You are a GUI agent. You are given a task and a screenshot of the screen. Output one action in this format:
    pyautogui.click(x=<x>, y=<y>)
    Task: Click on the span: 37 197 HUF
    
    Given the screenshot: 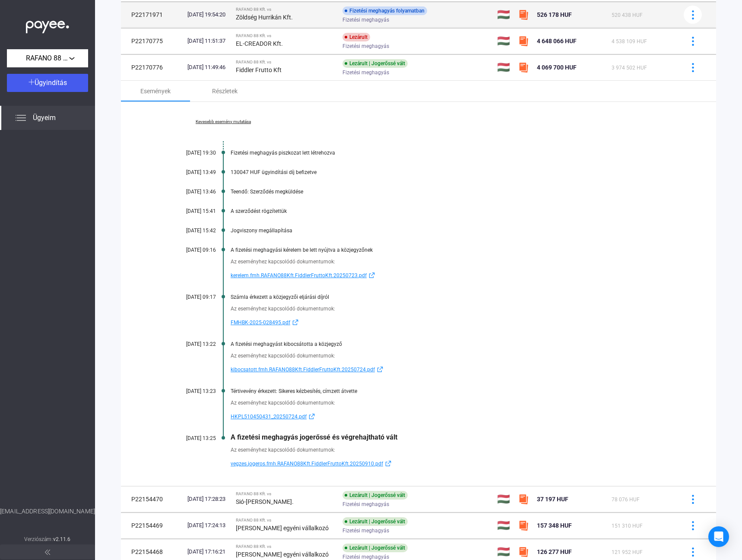 What is the action you would take?
    pyautogui.click(x=553, y=499)
    